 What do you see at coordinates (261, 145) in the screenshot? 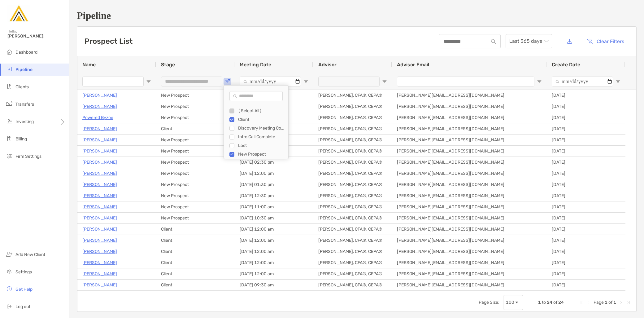
I see `div: Lost` at bounding box center [261, 145].